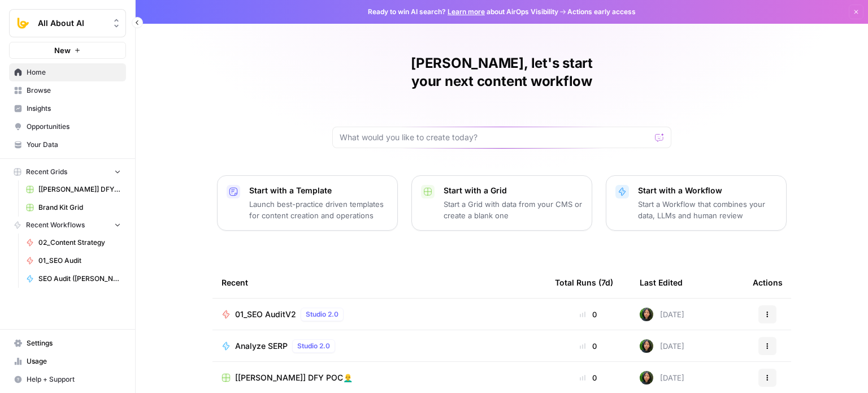 Image resolution: width=868 pixels, height=393 pixels. What do you see at coordinates (67, 379) in the screenshot?
I see `button: Help + Support` at bounding box center [67, 379].